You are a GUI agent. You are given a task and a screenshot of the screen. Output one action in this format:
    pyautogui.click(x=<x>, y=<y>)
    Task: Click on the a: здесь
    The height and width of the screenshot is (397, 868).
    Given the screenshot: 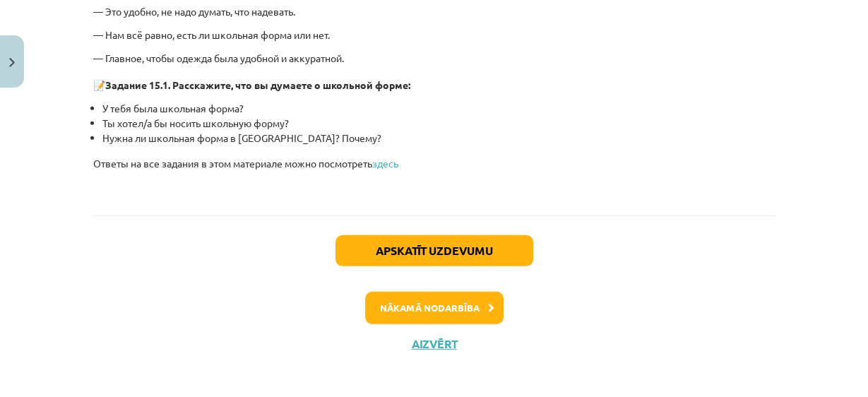 What is the action you would take?
    pyautogui.click(x=385, y=163)
    